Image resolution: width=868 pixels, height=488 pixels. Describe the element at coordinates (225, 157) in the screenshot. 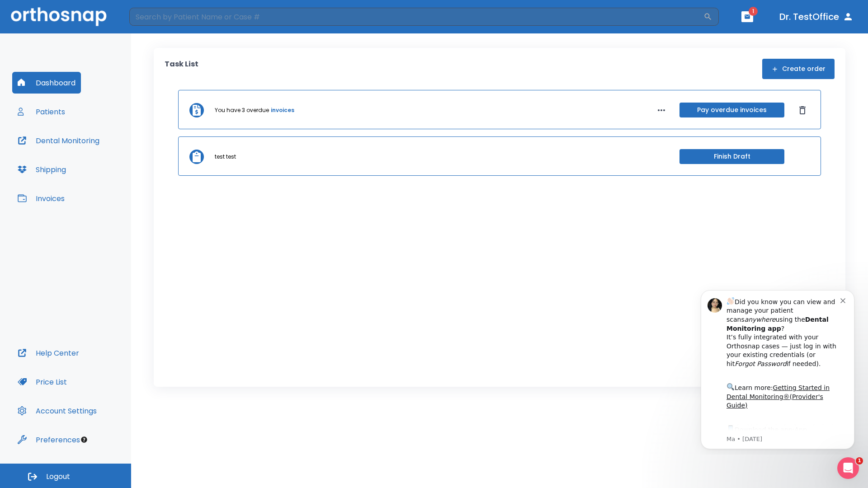

I see `p: test test` at that location.